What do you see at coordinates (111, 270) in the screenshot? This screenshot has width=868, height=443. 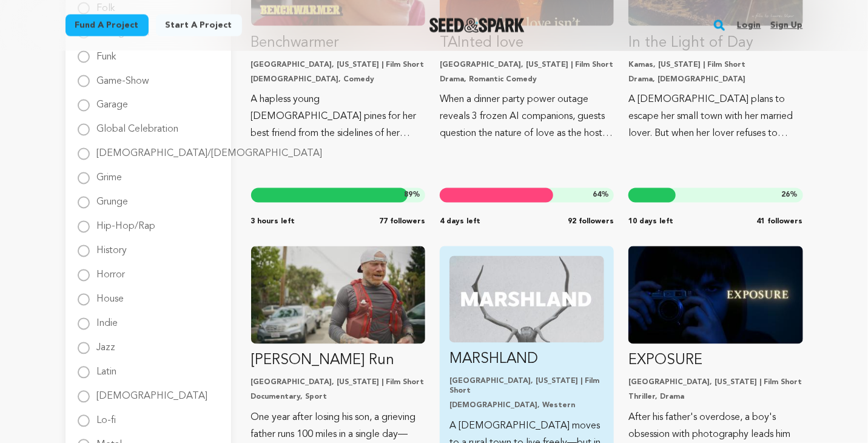 I see `label: Horror` at bounding box center [111, 270].